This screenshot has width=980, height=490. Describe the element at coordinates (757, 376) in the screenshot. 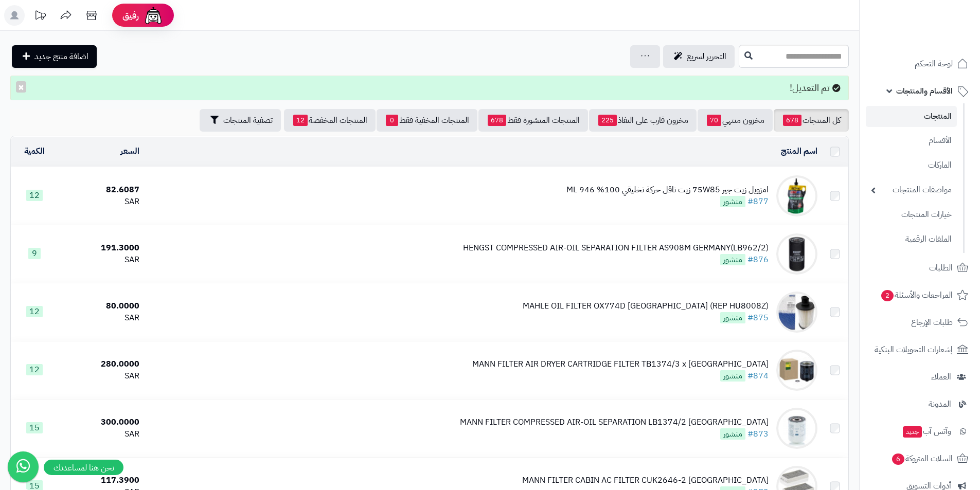

I see `a: #874` at that location.